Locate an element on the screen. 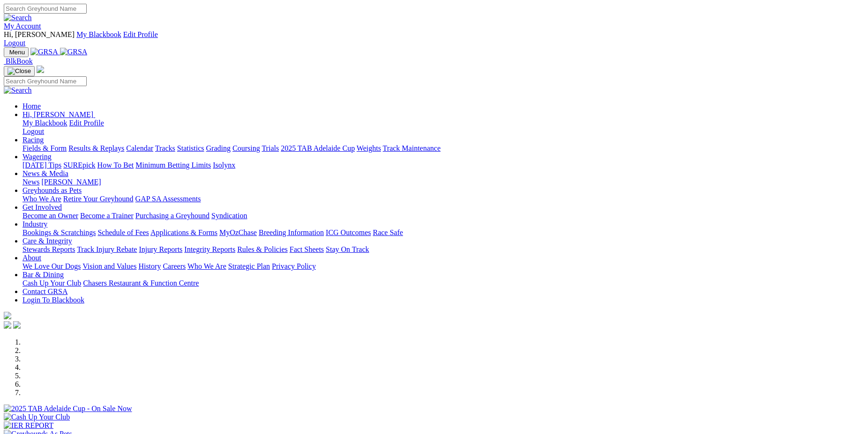 The height and width of the screenshot is (434, 868). span: BlkBook is located at coordinates (19, 61).